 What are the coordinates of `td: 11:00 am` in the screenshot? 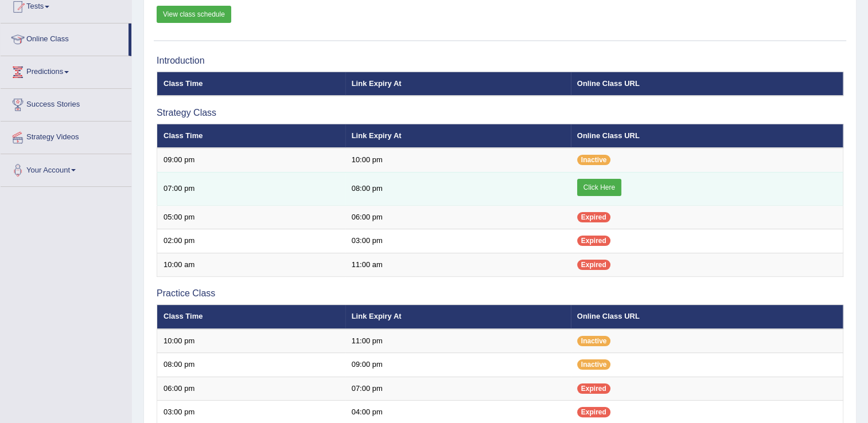 It's located at (458, 265).